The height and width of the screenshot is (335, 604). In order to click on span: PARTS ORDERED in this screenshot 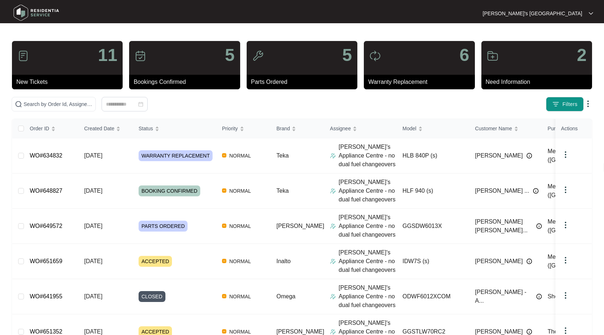, I will do `click(163, 226)`.